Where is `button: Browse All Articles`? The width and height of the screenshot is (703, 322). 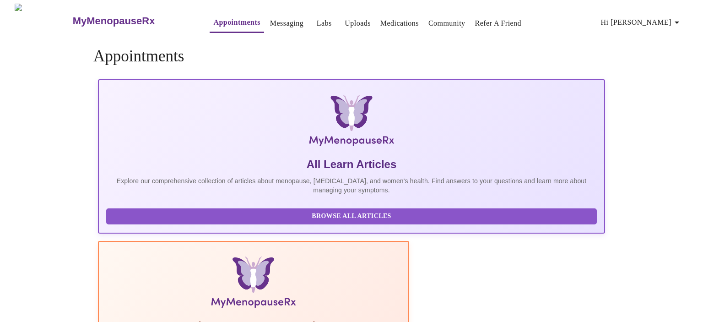 button: Browse All Articles is located at coordinates (351, 216).